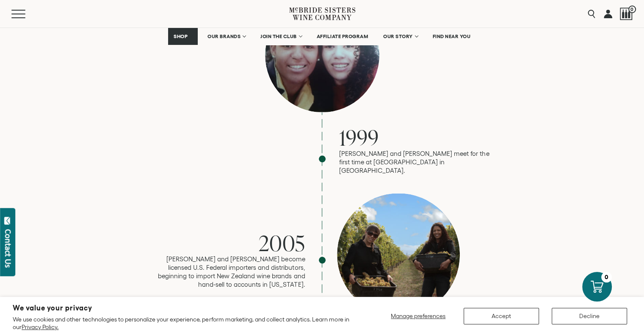 Image resolution: width=644 pixels, height=335 pixels. I want to click on button: Accept, so click(501, 316).